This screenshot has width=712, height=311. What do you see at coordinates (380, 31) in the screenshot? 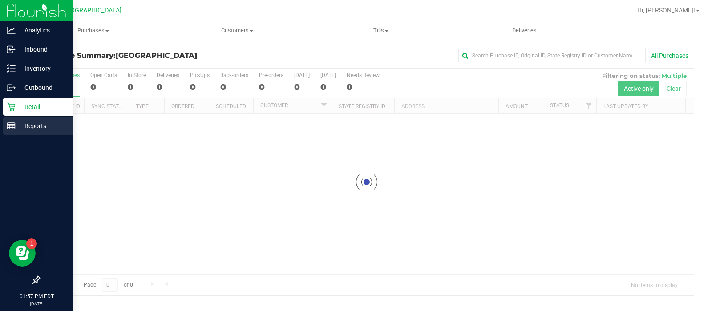
I see `a: Tills` at bounding box center [380, 31].